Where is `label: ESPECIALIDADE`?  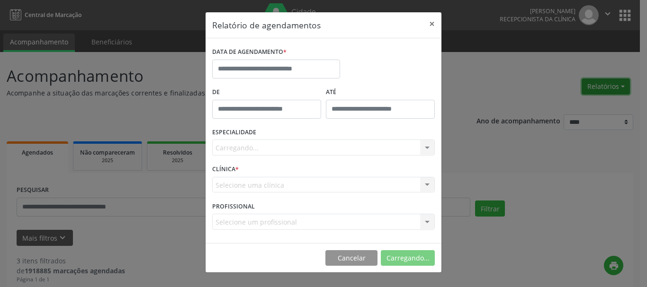 label: ESPECIALIDADE is located at coordinates (234, 133).